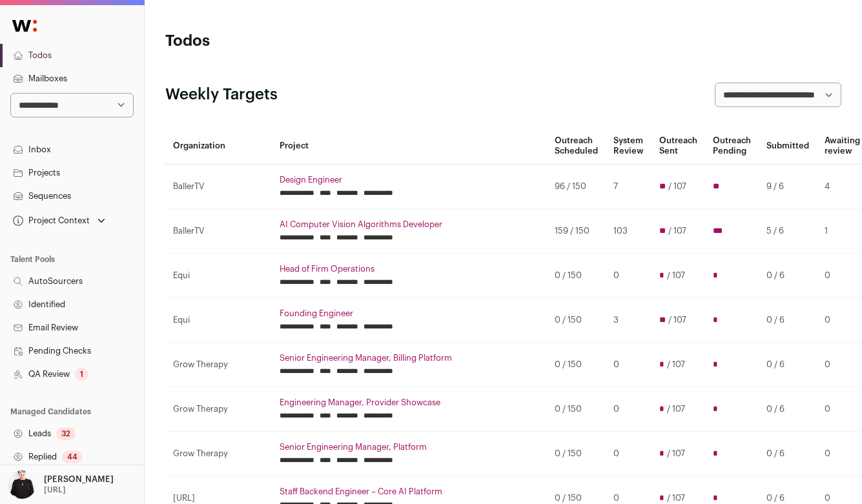  I want to click on div: 32, so click(66, 433).